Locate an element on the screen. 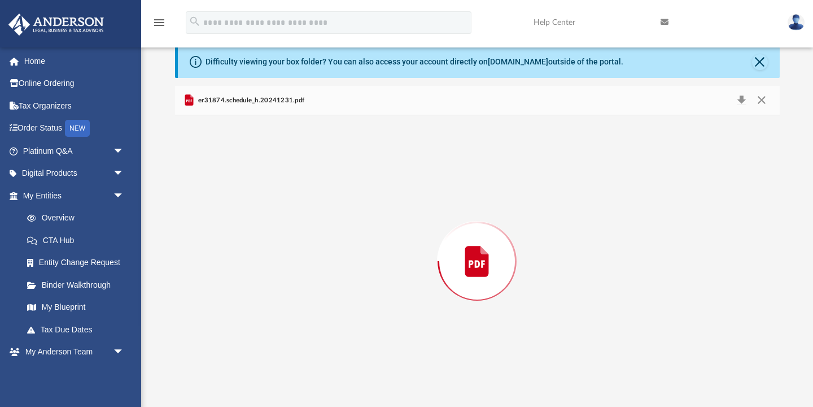  img: User Pic is located at coordinates (796, 22).